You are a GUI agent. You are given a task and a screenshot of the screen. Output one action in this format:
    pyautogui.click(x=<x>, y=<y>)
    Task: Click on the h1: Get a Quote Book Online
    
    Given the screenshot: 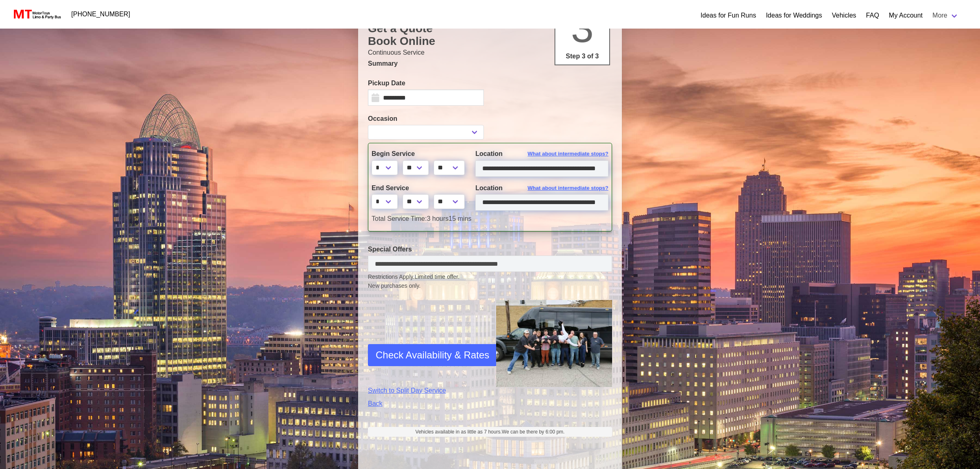 What is the action you would take?
    pyautogui.click(x=490, y=34)
    